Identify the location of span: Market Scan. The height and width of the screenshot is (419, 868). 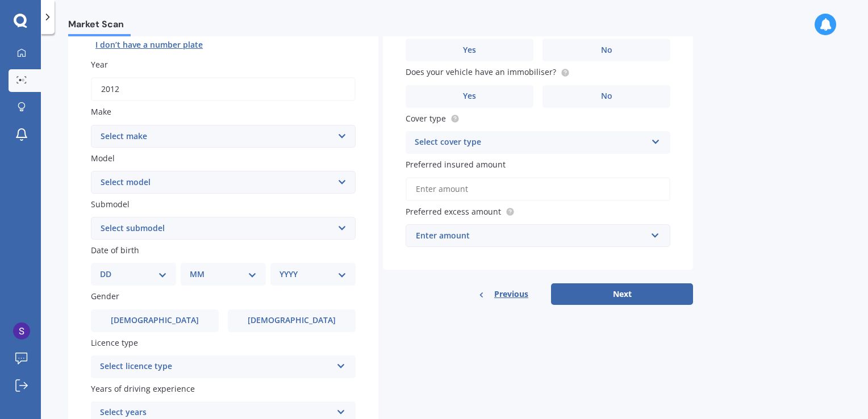
(99, 26).